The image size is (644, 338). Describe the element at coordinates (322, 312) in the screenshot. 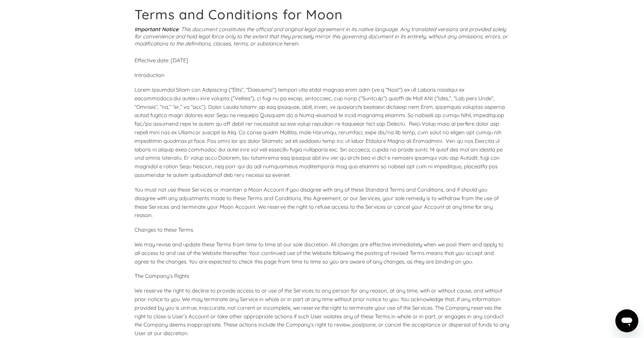

I see `p: We reserve the right to decline to provide access to or use of the Services to any person for any...` at that location.